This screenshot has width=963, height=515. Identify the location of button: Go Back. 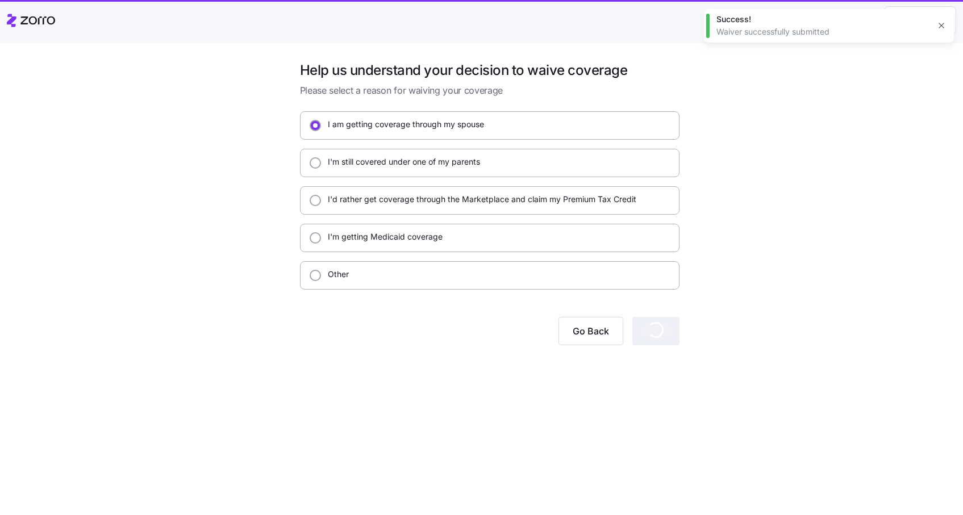
(591, 331).